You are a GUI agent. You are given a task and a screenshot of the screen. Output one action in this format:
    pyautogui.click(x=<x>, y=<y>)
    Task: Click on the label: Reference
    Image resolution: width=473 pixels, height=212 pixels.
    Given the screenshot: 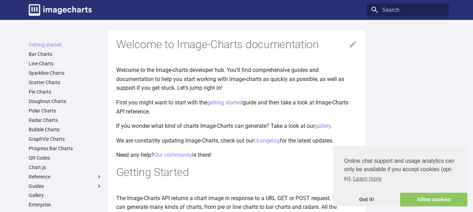 What is the action you would take?
    pyautogui.click(x=65, y=177)
    